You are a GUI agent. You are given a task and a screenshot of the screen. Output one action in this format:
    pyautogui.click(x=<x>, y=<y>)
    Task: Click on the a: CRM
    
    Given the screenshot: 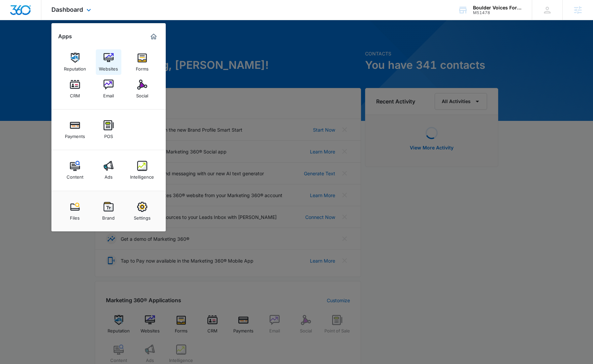 What is the action you would take?
    pyautogui.click(x=75, y=89)
    